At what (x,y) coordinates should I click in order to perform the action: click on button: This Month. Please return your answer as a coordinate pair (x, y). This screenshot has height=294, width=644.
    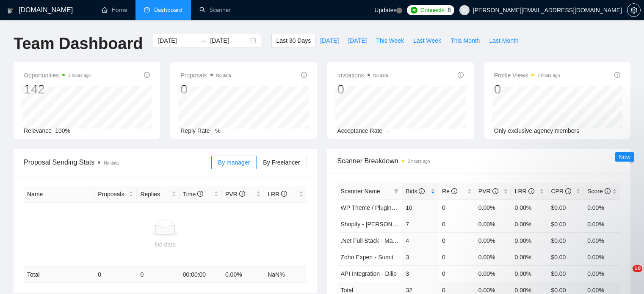
    Looking at the image, I should click on (465, 41).